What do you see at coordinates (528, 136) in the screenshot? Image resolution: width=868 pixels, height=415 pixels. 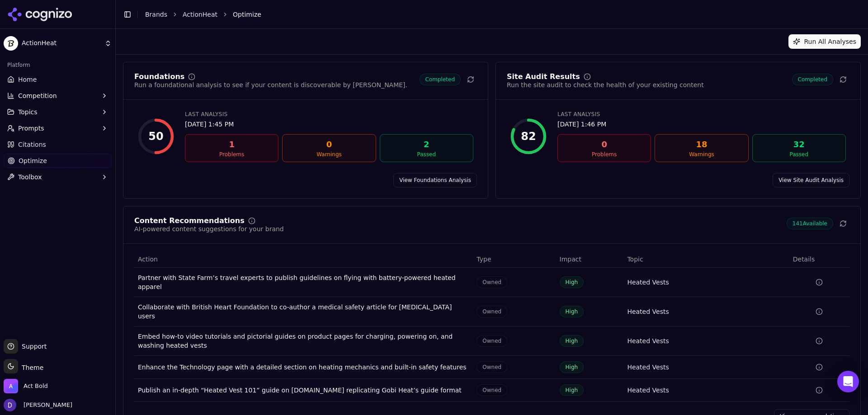 I see `div: 82` at bounding box center [528, 136].